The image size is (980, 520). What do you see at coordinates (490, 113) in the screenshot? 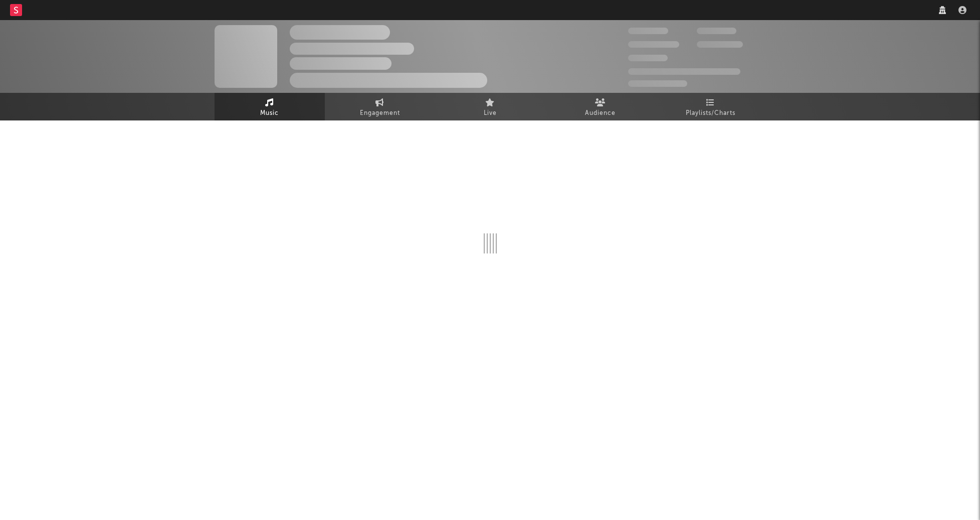
I see `span: Live` at bounding box center [490, 113].